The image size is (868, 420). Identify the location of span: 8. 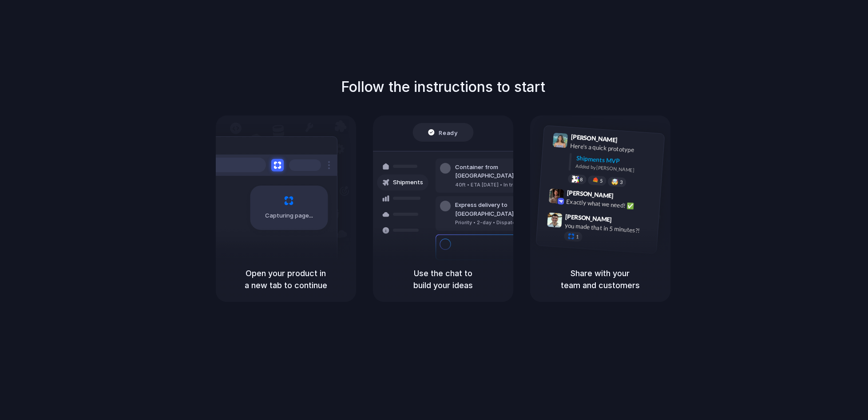
(581, 179).